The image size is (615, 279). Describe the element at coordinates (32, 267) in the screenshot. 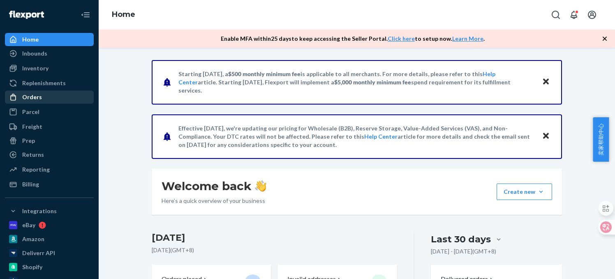

I see `div: Shopify` at that location.